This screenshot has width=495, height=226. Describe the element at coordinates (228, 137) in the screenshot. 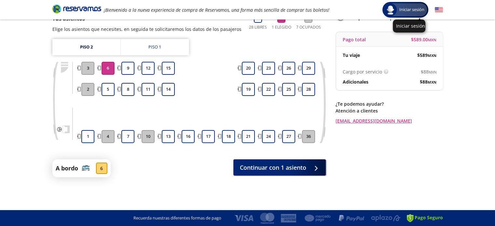

I see `button: 18` at that location.